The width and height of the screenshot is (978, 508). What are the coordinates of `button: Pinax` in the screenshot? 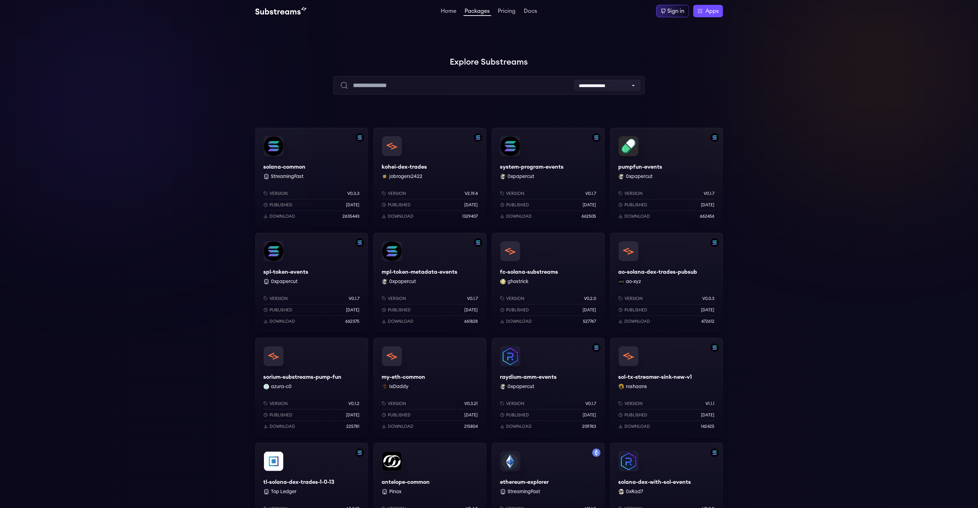 It's located at (395, 492).